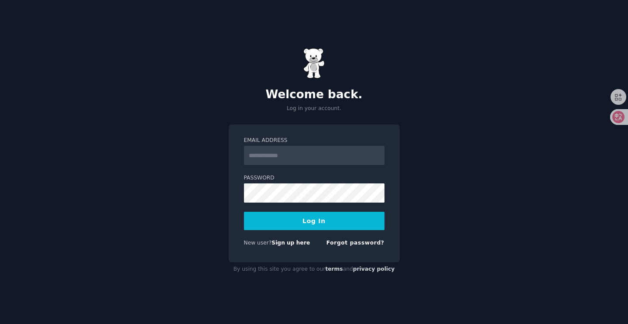  What do you see at coordinates (258, 243) in the screenshot?
I see `span: New user?` at bounding box center [258, 243].